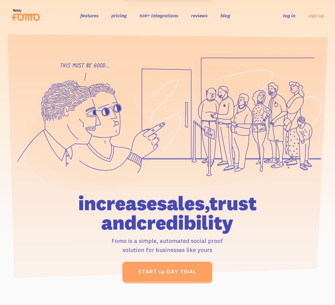 The height and width of the screenshot is (305, 335). Describe the element at coordinates (199, 15) in the screenshot. I see `a: reviews` at that location.